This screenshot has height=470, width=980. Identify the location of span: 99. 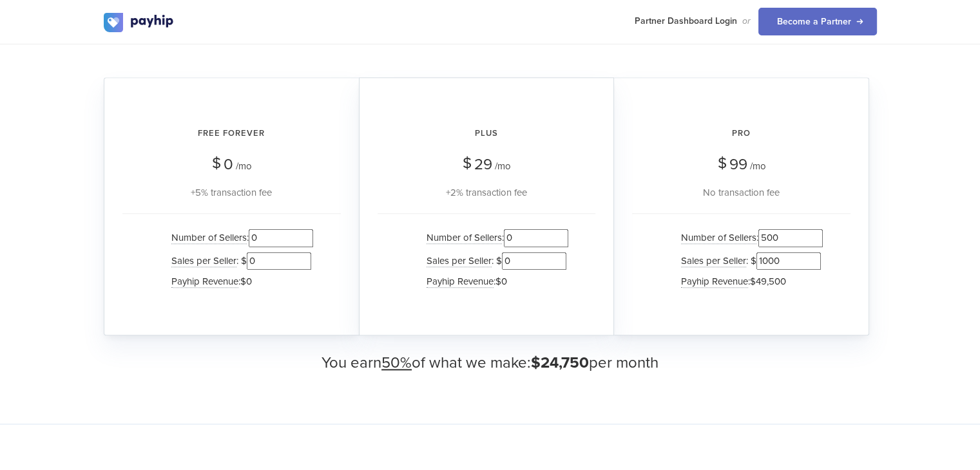
(738, 164).